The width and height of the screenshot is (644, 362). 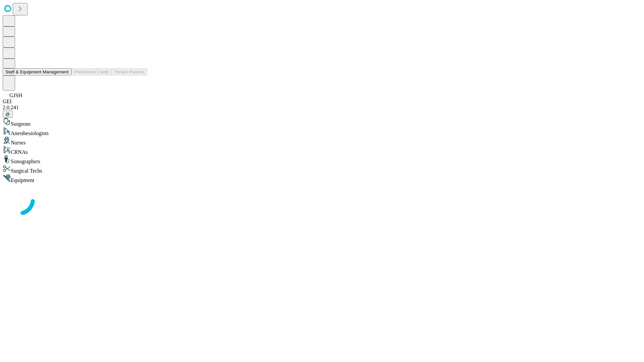 What do you see at coordinates (15, 95) in the screenshot?
I see `span: GJSH` at bounding box center [15, 95].